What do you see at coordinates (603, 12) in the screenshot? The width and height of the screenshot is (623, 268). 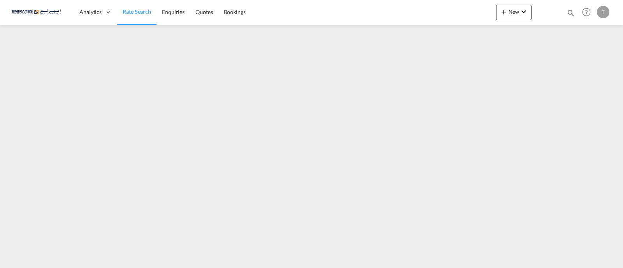 I see `div: T` at bounding box center [603, 12].